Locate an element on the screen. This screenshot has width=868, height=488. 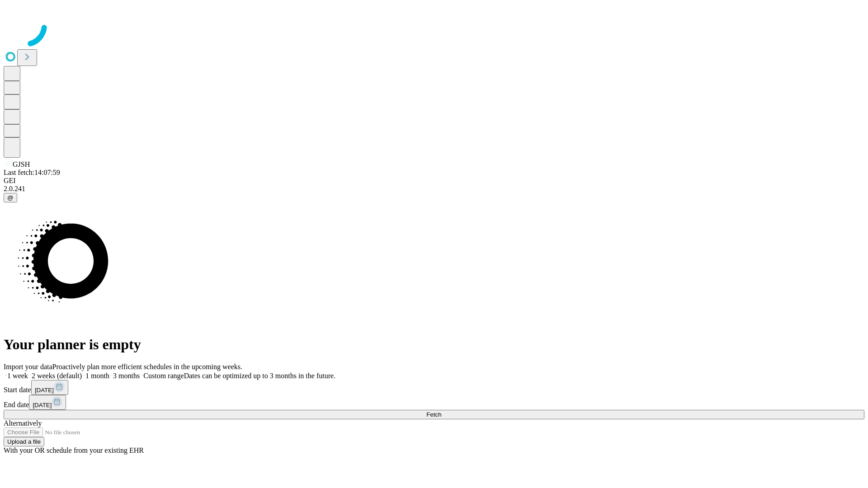
span: Last fetch: 14:07:59 is located at coordinates (32, 172).